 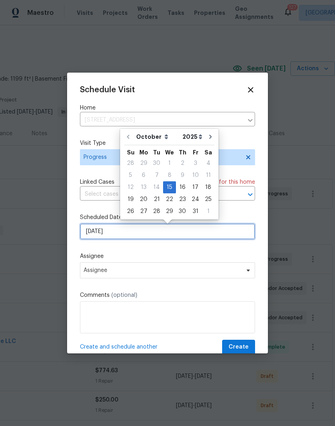 I want to click on div: Fri Oct 17 2025, so click(x=195, y=187).